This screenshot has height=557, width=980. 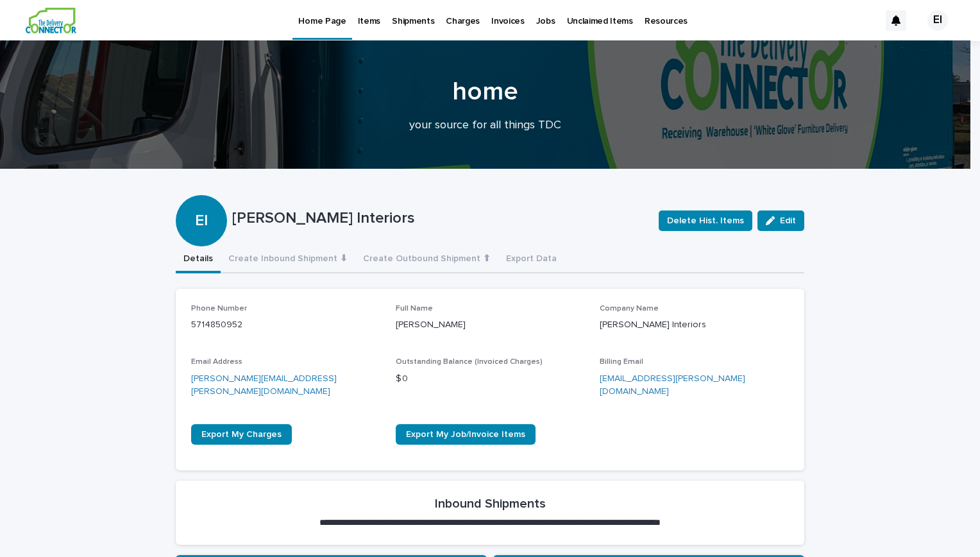 I want to click on span: Export My Job/Invoice Items, so click(x=465, y=434).